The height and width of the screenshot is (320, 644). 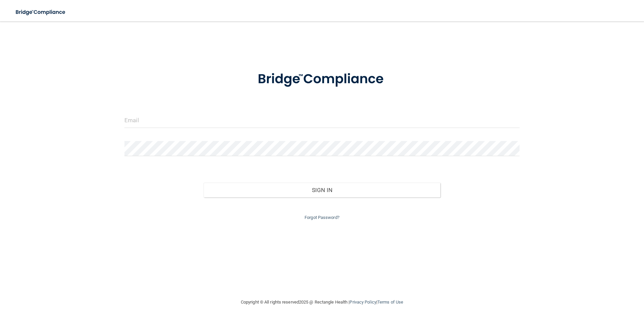 I want to click on button: Sign In, so click(x=322, y=190).